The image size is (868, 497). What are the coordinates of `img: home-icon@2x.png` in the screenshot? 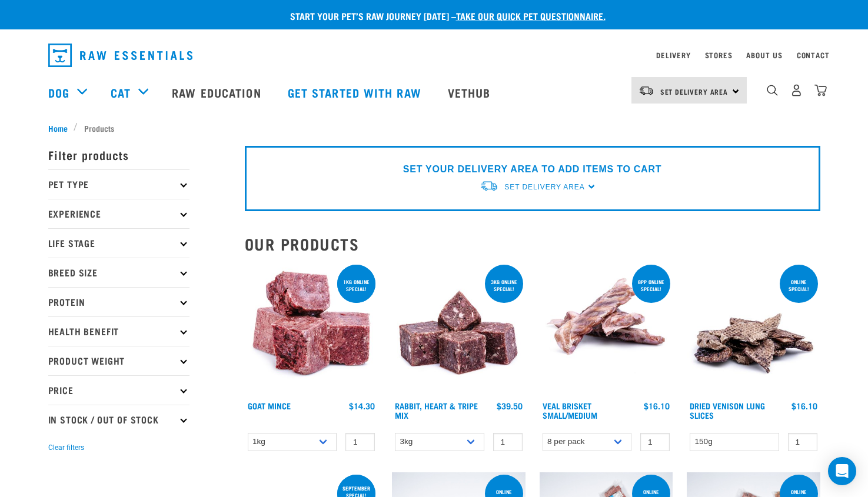 It's located at (820, 90).